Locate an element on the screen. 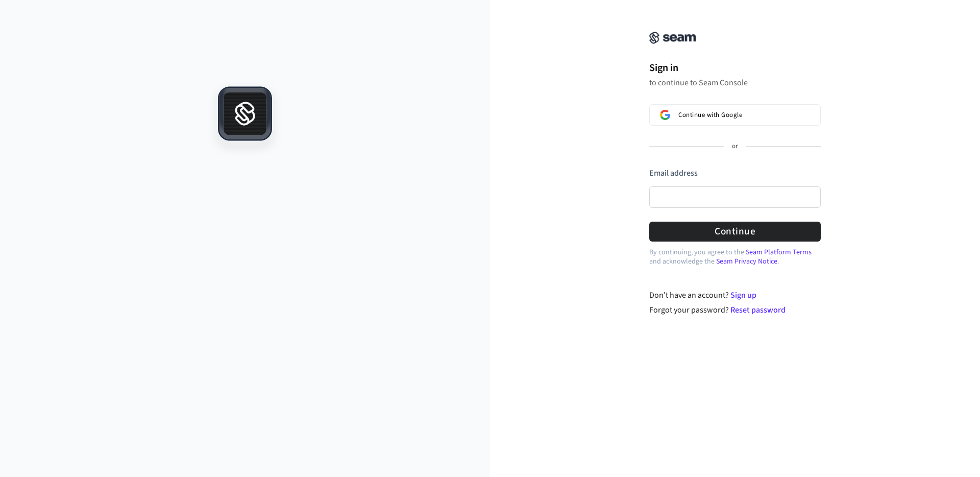 Image resolution: width=980 pixels, height=477 pixels. a: Seam Platform Terms is located at coordinates (778, 253).